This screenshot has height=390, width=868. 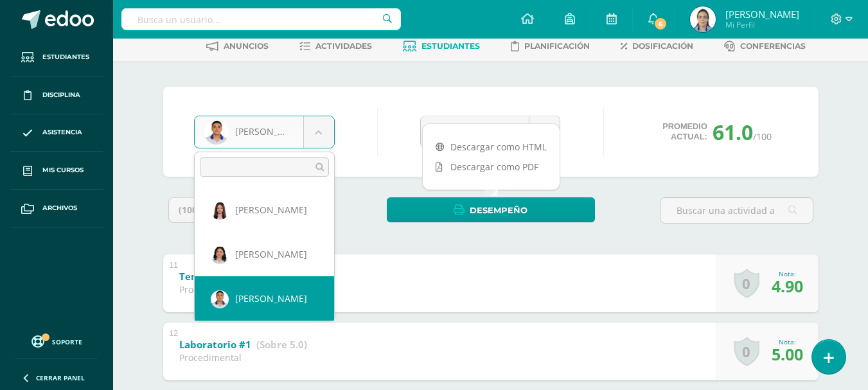 What do you see at coordinates (220, 255) in the screenshot?
I see `img: 2faa3de795c294d6c7a02d69cd71dd07.png` at bounding box center [220, 255].